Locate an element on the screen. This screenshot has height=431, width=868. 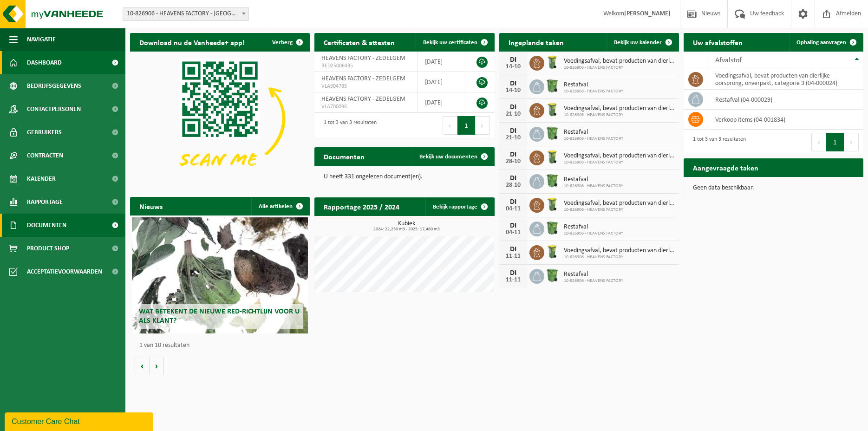
span: Kalender is located at coordinates (41, 179).